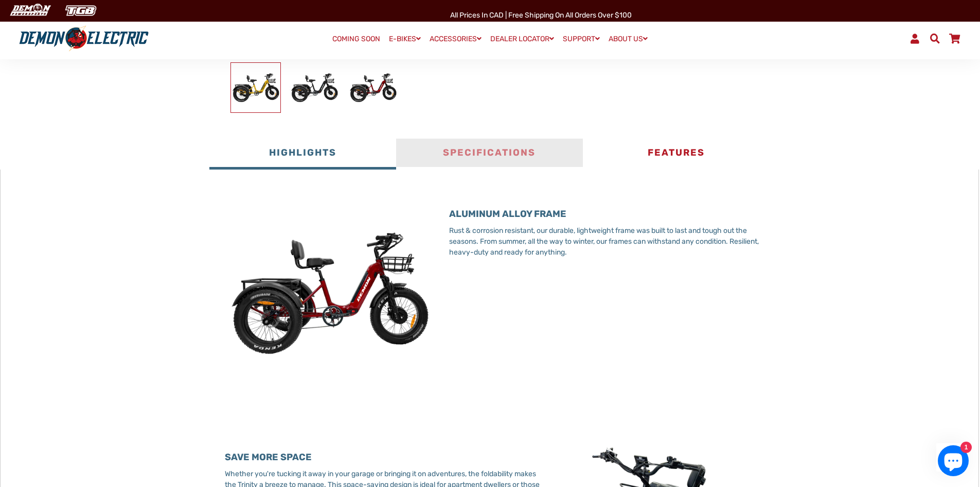 The width and height of the screenshot is (980, 487). Describe the element at coordinates (385, 457) in the screenshot. I see `h3: SAVE MORE SPACE` at that location.